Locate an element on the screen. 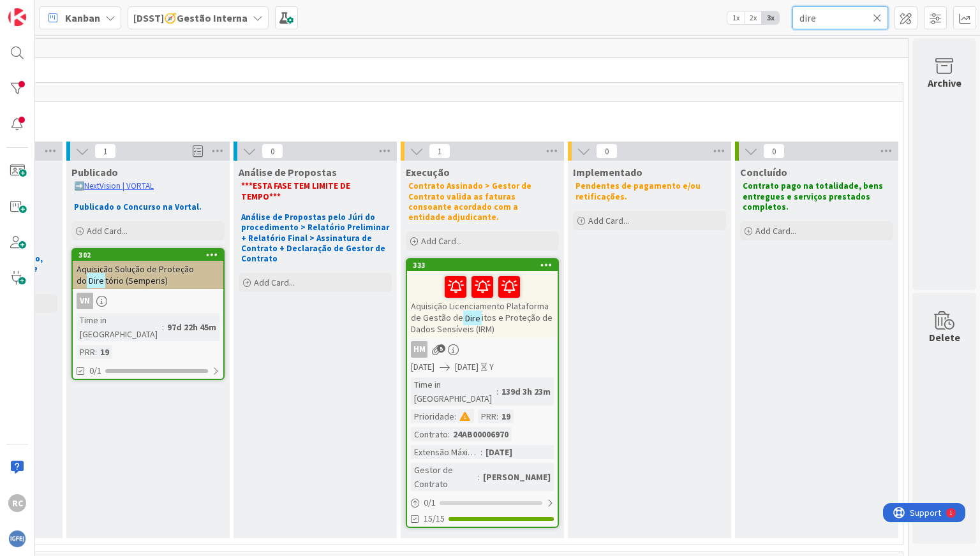  div: 24AB00006970 is located at coordinates (481, 434).